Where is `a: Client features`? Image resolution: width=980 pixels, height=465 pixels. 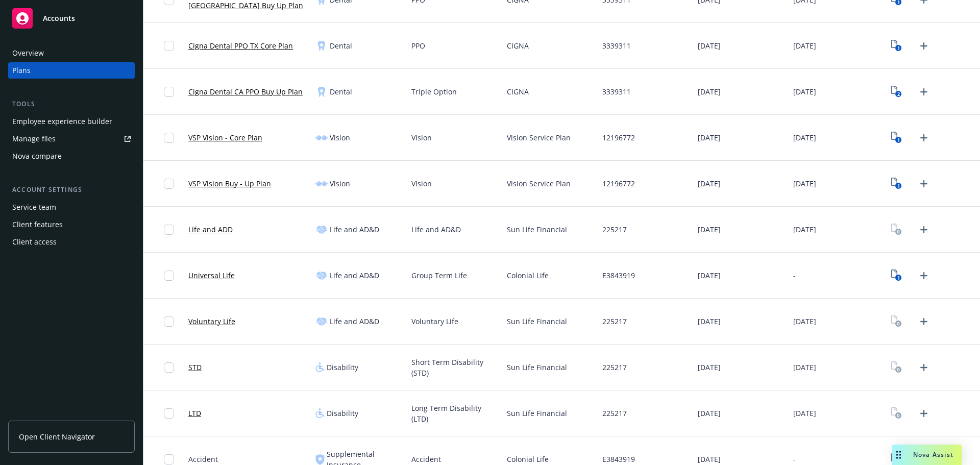
a: Client features is located at coordinates (71, 225).